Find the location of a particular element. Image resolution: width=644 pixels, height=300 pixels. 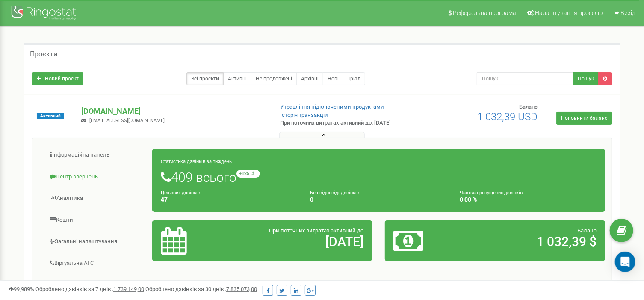

a: Наскрізна аналітика is located at coordinates (96, 284).